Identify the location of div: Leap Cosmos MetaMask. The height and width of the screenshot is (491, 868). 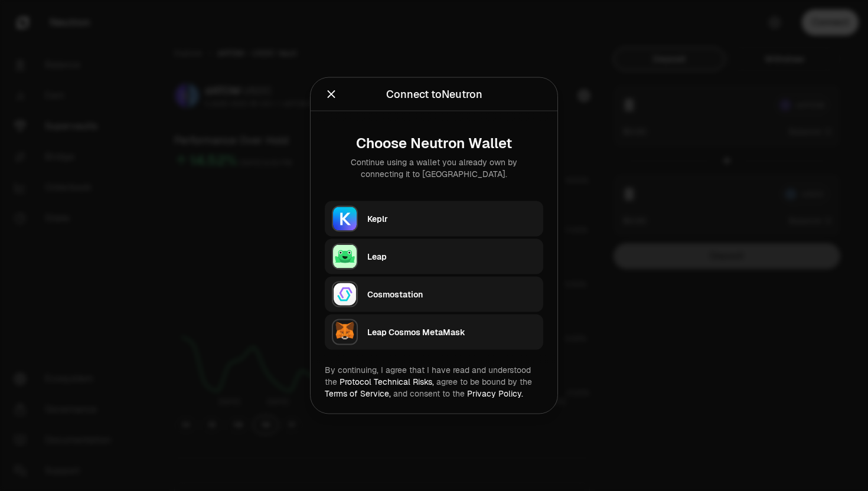
(452, 333).